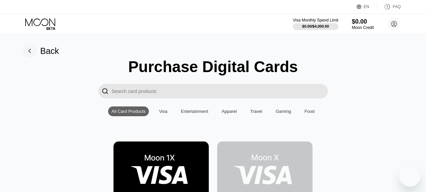 The height and width of the screenshot is (192, 426). Describe the element at coordinates (213, 67) in the screenshot. I see `div: Purchase Digital Cards` at that location.